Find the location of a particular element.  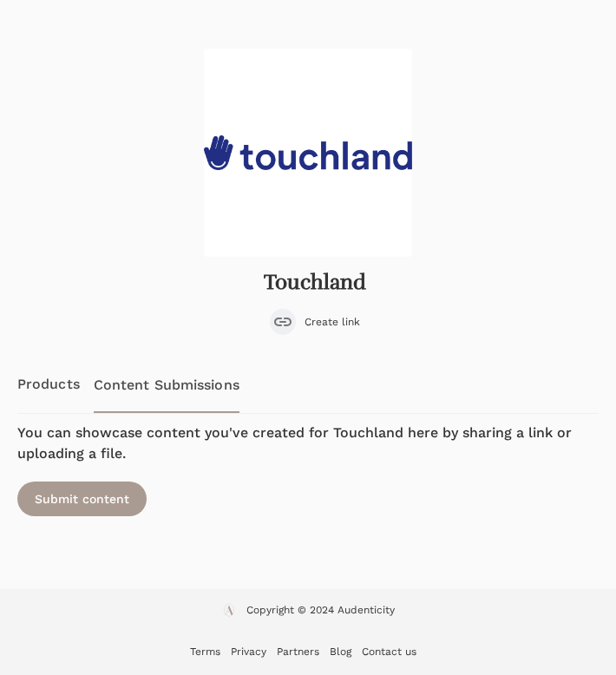

h2: Touchland is located at coordinates (315, 283).